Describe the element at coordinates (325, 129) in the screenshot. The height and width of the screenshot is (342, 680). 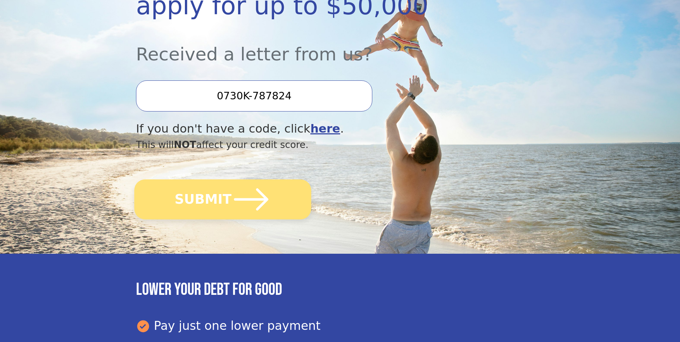
I see `b: here` at that location.